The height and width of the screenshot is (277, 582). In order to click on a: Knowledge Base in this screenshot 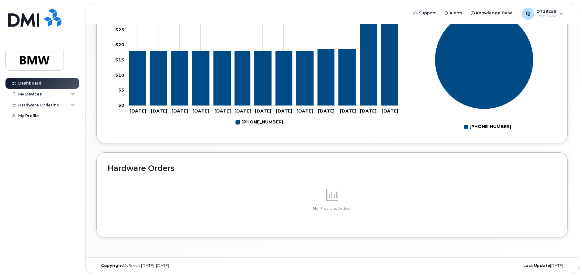, I will do `click(492, 13)`.